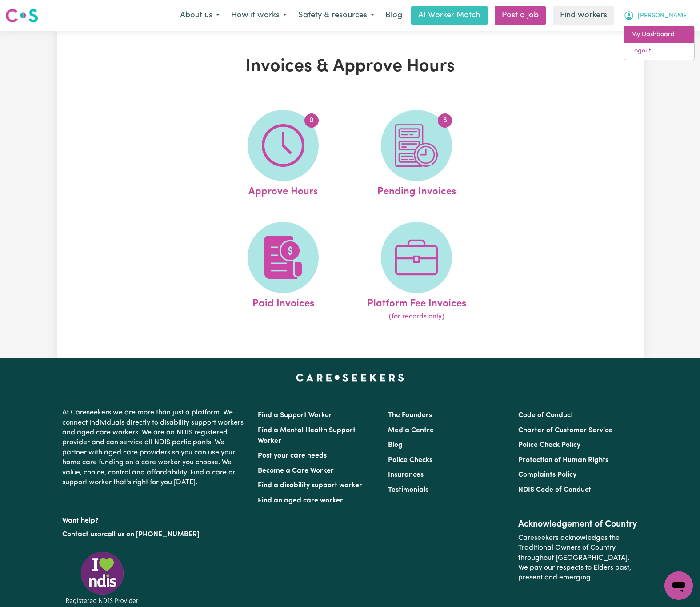 The height and width of the screenshot is (607, 700). What do you see at coordinates (450, 15) in the screenshot?
I see `a: AI Worker Match` at bounding box center [450, 15].